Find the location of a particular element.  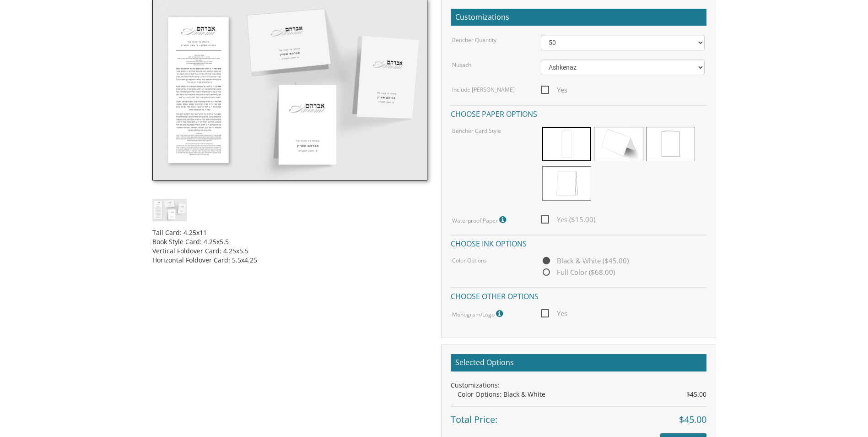

h4: Choose other options is located at coordinates (578, 295).